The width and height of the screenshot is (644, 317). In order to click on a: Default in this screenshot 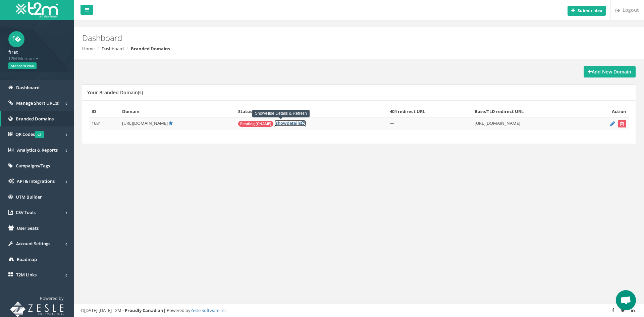, I will do `click(171, 123)`.